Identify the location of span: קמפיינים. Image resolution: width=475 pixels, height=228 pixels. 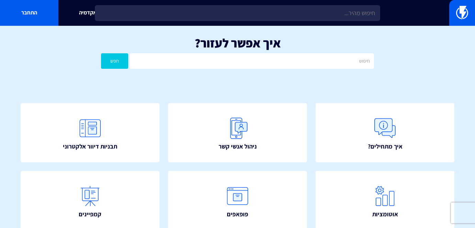
(90, 214).